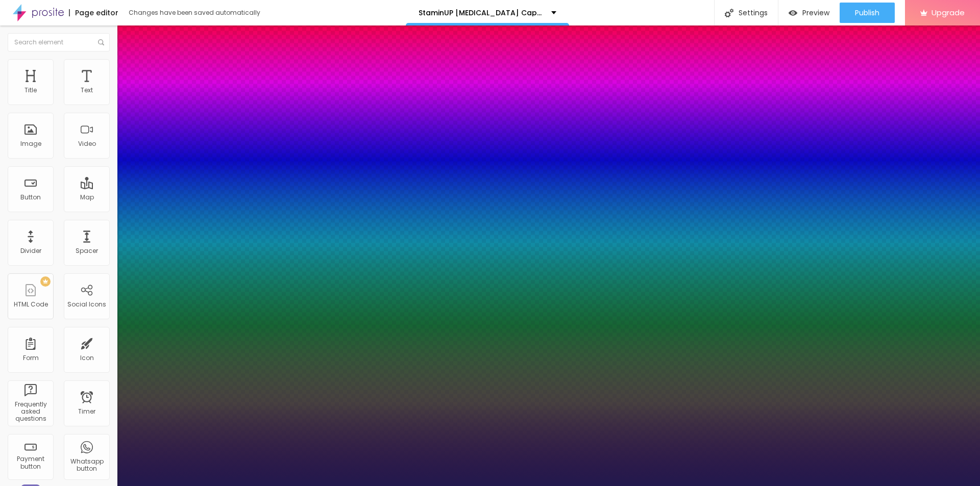 The image size is (980, 486). I want to click on div: Video, so click(86, 144).